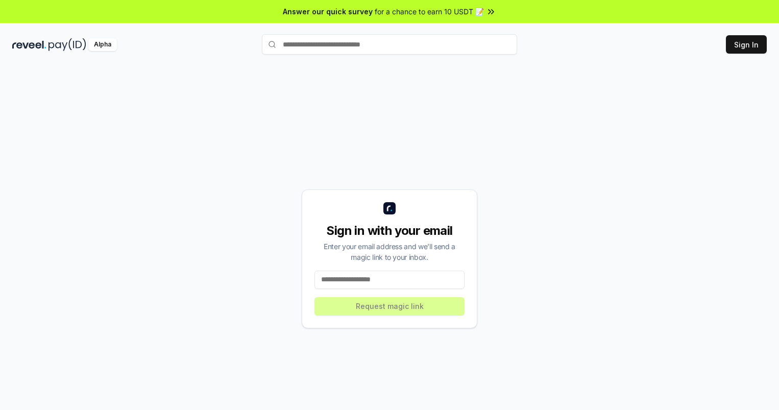 The image size is (779, 410). Describe the element at coordinates (390, 252) in the screenshot. I see `div: Enter your email address and we’ll send a magic link to your inbox.` at that location.